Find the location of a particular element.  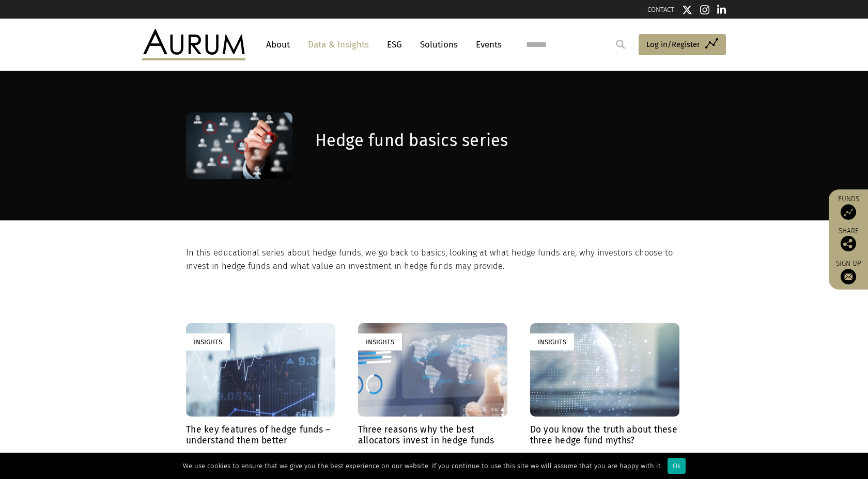

a: Solutions is located at coordinates (439, 45).